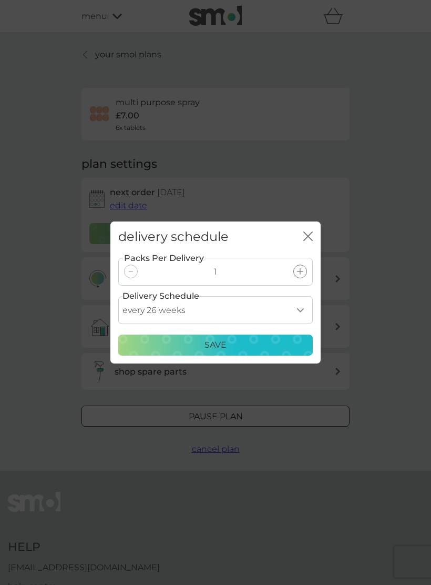 This screenshot has height=585, width=431. What do you see at coordinates (216, 272) in the screenshot?
I see `p: 1` at bounding box center [216, 272].